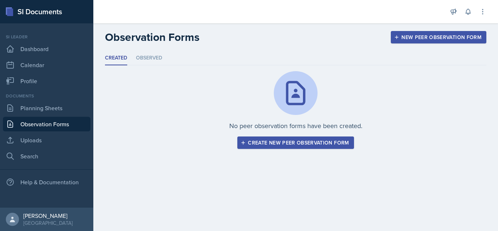 The height and width of the screenshot is (231, 498). What do you see at coordinates (47, 81) in the screenshot?
I see `a: Profile` at bounding box center [47, 81].